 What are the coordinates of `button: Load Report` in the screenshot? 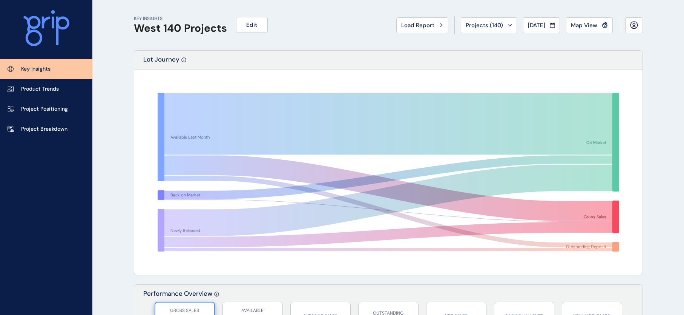 It's located at (423, 25).